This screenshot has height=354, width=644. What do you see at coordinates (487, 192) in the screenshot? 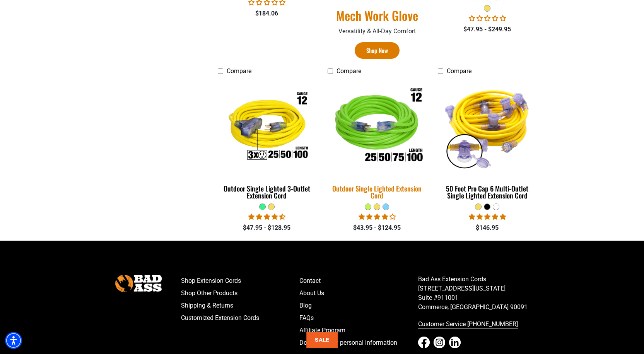
I see `div: 50 Foot Pro Cap 6 Multi-Outlet Single Lighted Extension Cord` at bounding box center [487, 192].